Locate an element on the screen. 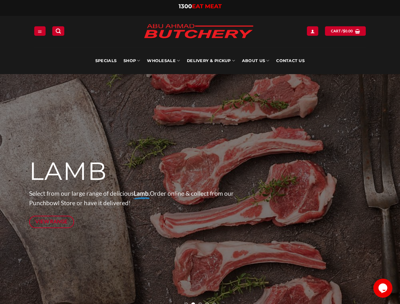 The height and width of the screenshot is (304, 400). a: View Range is located at coordinates (52, 221).